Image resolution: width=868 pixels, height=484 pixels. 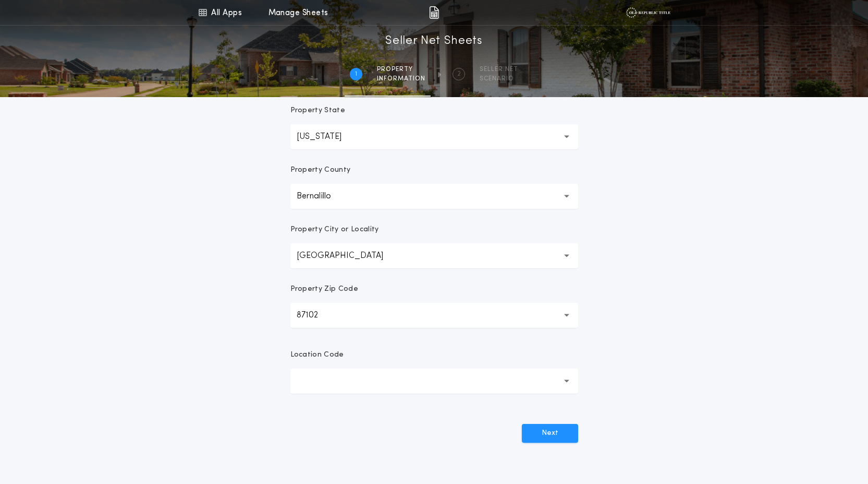 I want to click on span: SCENARIO, so click(x=499, y=79).